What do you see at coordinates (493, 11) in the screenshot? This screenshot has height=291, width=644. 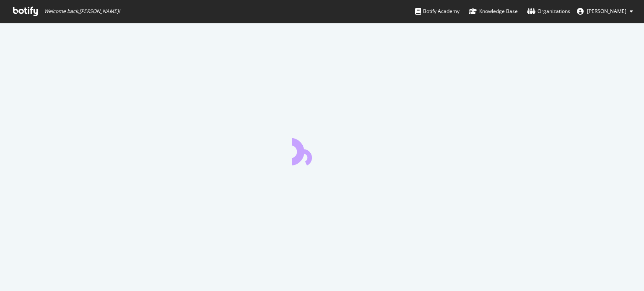 I see `div: Knowledge Base` at bounding box center [493, 11].